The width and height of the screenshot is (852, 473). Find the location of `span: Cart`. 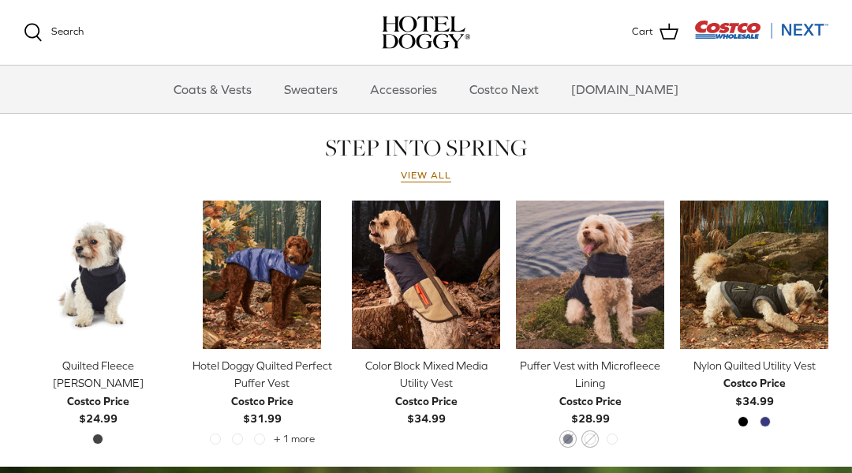

span: Cart is located at coordinates (642, 32).